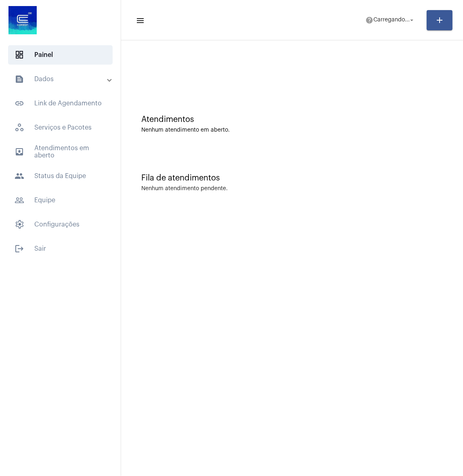  I want to click on span: Carregando..., so click(392, 20).